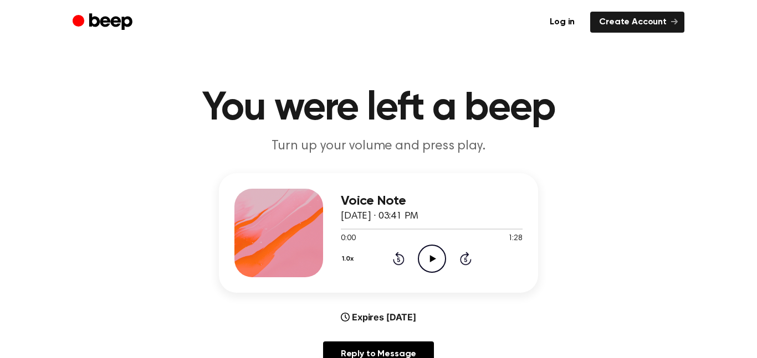  What do you see at coordinates (637, 22) in the screenshot?
I see `a: Create Account` at bounding box center [637, 22].